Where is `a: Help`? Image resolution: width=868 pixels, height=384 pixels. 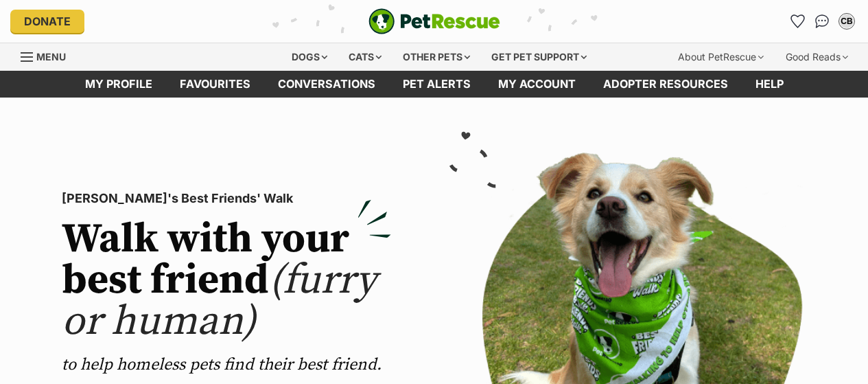
a: Help is located at coordinates (770, 84).